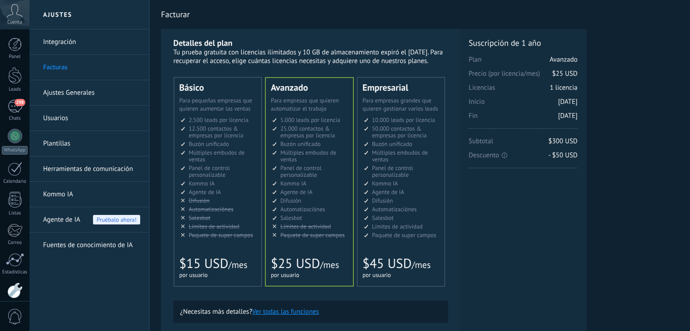 This screenshot has height=331, width=690. Describe the element at coordinates (92, 118) in the screenshot. I see `a: Usuarios` at that location.